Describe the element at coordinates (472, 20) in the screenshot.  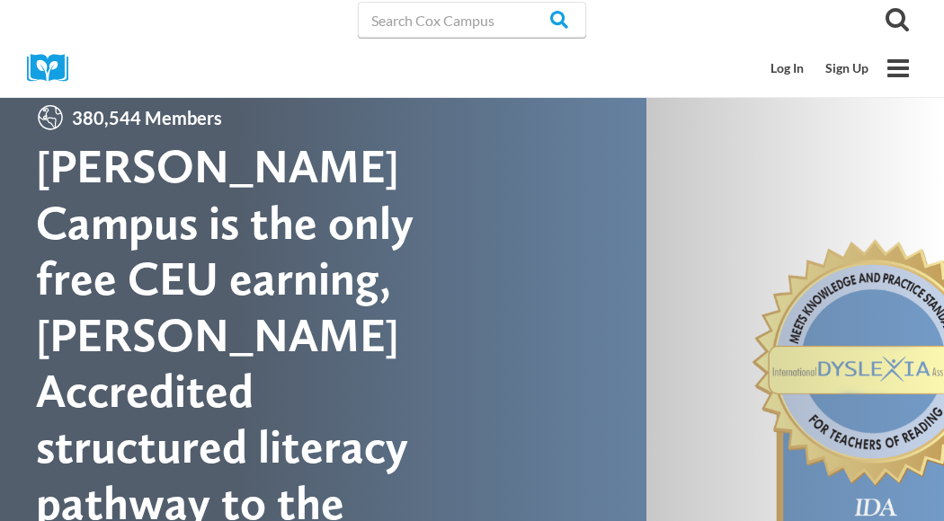
I see `input: Search Cox Campus` at that location.